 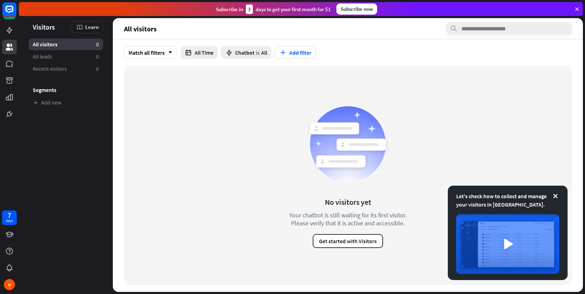 What do you see at coordinates (348, 241) in the screenshot?
I see `button: Get started with Visitors` at bounding box center [348, 241].